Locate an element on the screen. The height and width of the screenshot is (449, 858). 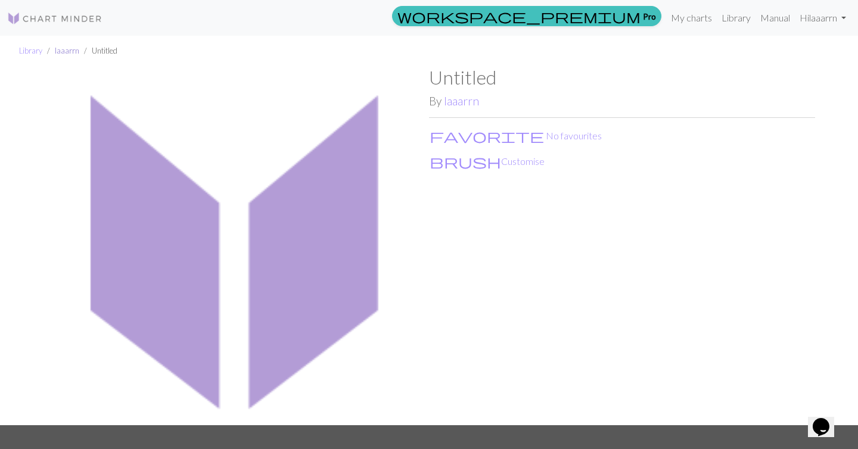
a: Manual is located at coordinates (775, 18).